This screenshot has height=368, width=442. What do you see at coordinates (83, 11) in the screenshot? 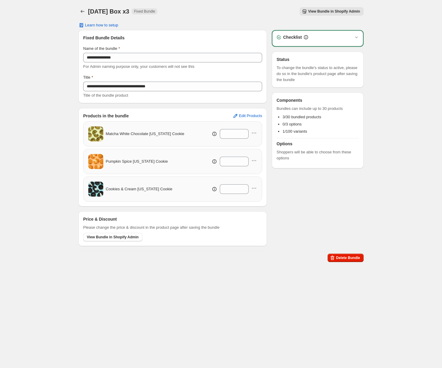
I see `button: Back` at bounding box center [83, 11].